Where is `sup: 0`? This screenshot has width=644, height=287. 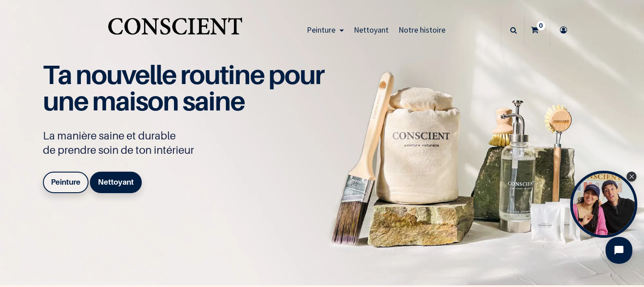 sup: 0 is located at coordinates (541, 25).